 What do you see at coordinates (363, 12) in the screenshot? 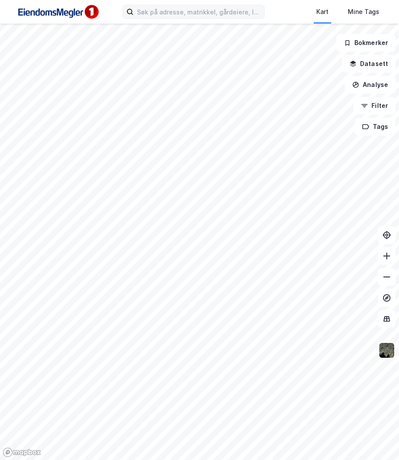
I see `div: Mine Tags` at bounding box center [363, 12].